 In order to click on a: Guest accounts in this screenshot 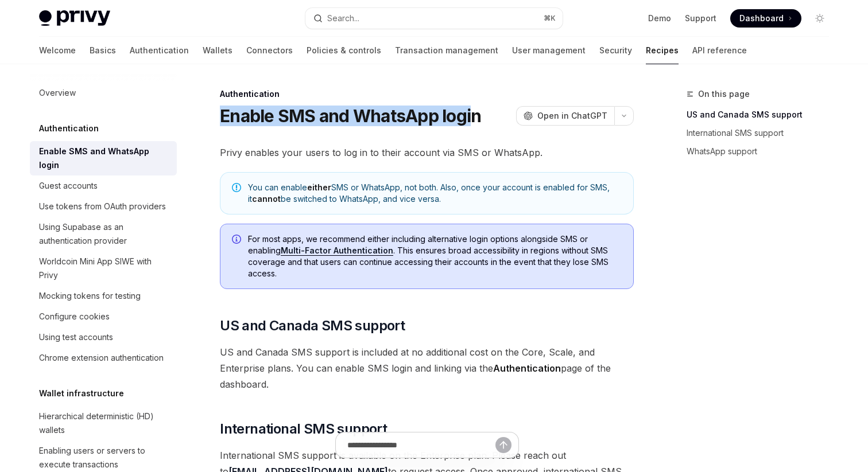, I will do `click(104, 186)`.